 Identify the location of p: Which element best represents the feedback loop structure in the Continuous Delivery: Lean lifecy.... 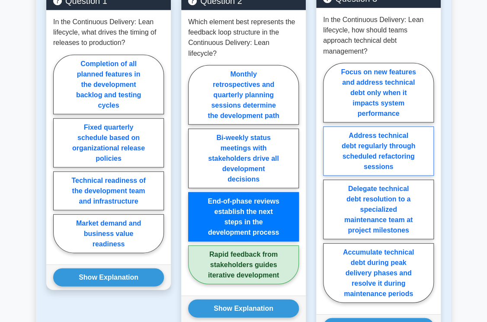
(244, 38).